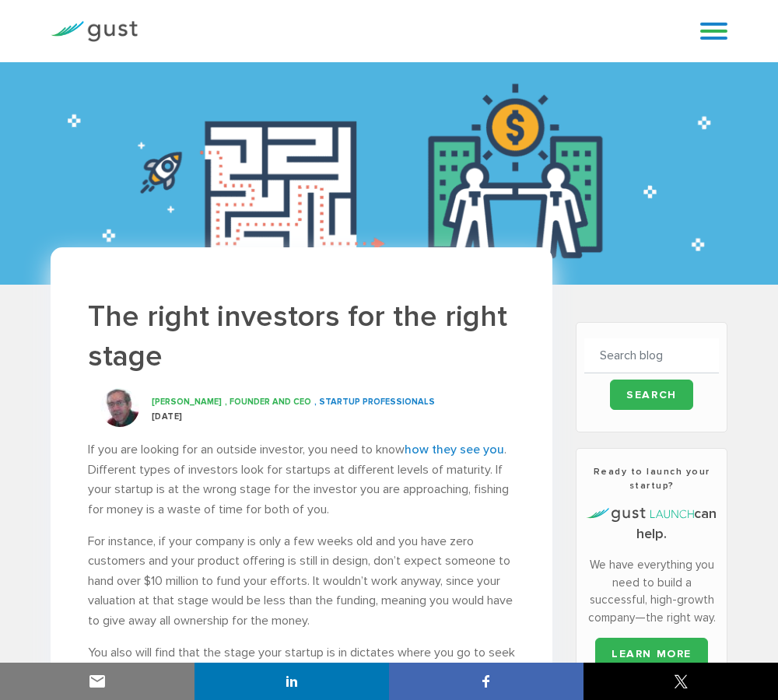  Describe the element at coordinates (98, 681) in the screenshot. I see `img: email sharing button` at that location.